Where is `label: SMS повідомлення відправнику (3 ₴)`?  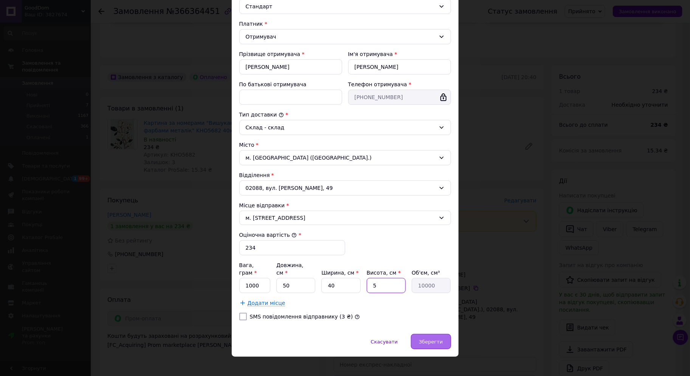
label: SMS повідомлення відправнику (3 ₴) is located at coordinates (301, 317).